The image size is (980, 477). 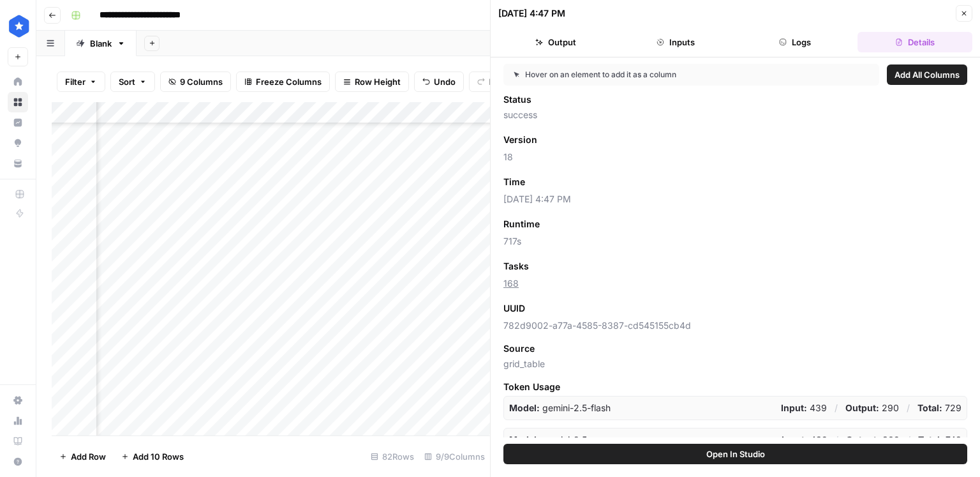 What do you see at coordinates (796, 42) in the screenshot?
I see `button: Logs` at bounding box center [796, 42].